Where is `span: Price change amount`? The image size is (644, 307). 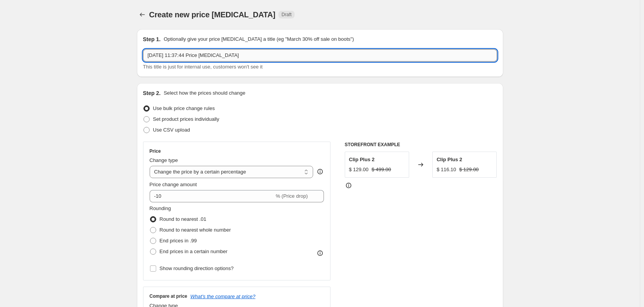
span: Price change amount is located at coordinates (173, 184).